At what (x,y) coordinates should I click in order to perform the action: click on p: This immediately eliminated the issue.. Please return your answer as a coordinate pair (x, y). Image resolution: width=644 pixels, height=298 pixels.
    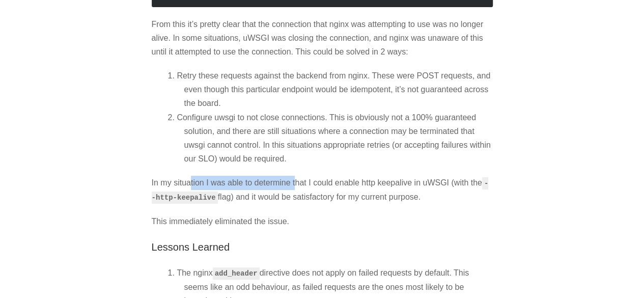
    Looking at the image, I should click on (322, 221).